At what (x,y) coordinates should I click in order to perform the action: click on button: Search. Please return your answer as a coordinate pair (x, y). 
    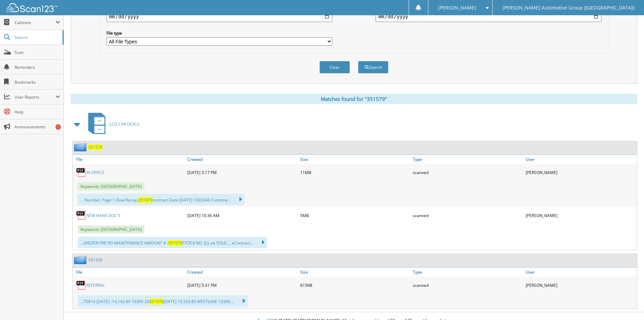
    Looking at the image, I should click on (373, 67).